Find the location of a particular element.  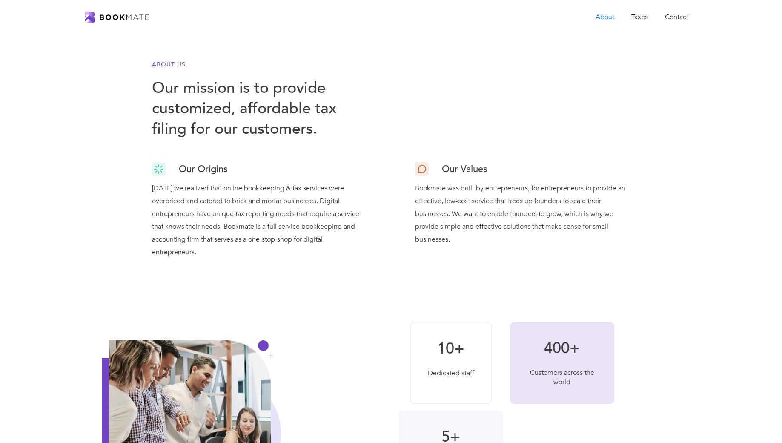

h3: Our Values is located at coordinates (464, 169).